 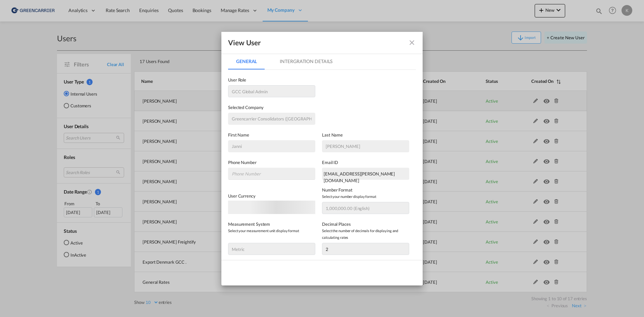 I want to click on md-tab-item: General, so click(x=247, y=61).